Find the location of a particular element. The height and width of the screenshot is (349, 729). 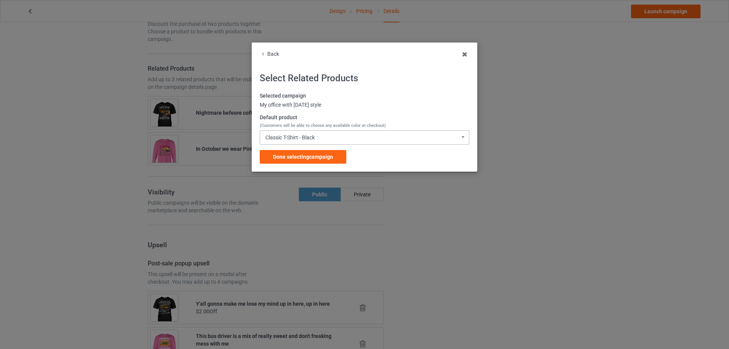

span: (Customers will be able to choose any available color at checkout) is located at coordinates (323, 125).